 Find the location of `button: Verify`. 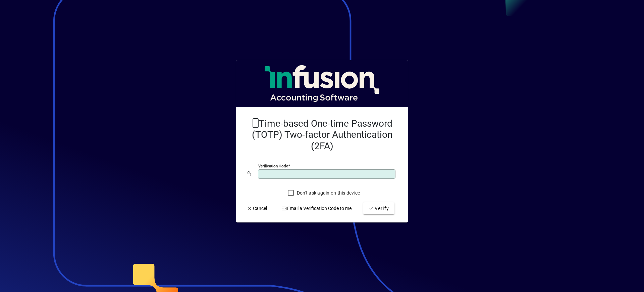

button: Verify is located at coordinates (379, 208).